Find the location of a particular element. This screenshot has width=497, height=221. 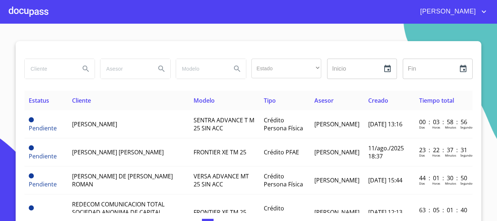

span: Tipo is located at coordinates (270, 100).